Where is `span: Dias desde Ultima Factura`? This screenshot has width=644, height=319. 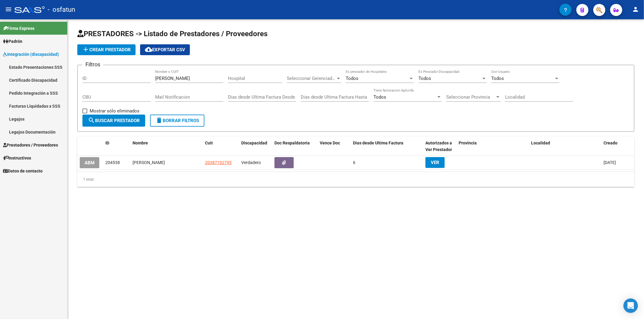 span: Dias desde Ultima Factura is located at coordinates (378, 143).